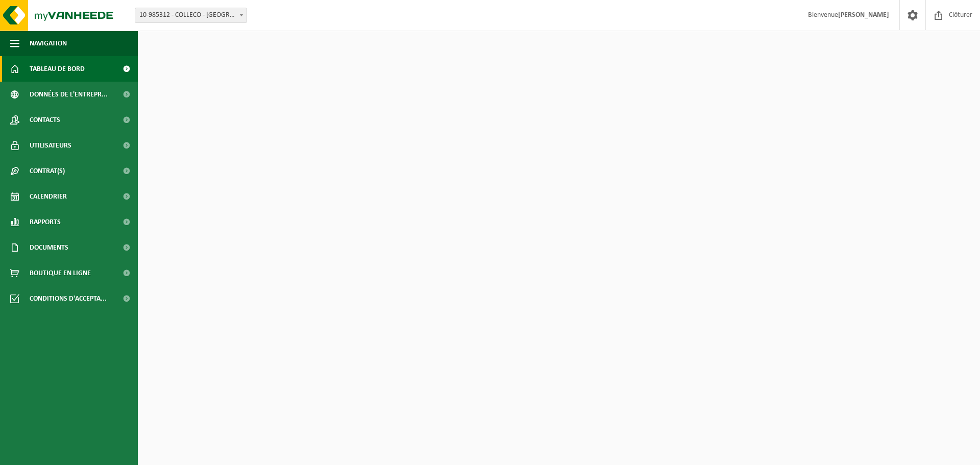 This screenshot has width=980, height=465. I want to click on span: Calendrier, so click(48, 197).